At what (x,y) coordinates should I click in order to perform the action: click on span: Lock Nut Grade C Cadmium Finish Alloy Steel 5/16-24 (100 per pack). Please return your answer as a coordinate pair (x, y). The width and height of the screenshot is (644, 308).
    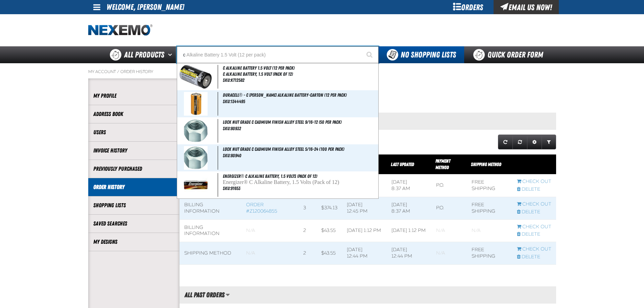
    Looking at the image, I should click on (283, 149).